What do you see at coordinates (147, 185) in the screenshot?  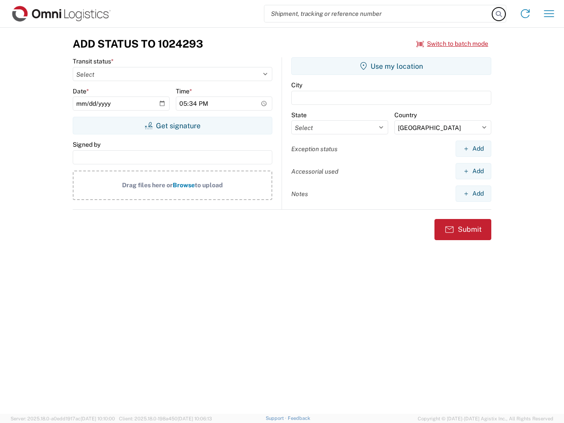 I see `span: Drag files here or` at bounding box center [147, 185].